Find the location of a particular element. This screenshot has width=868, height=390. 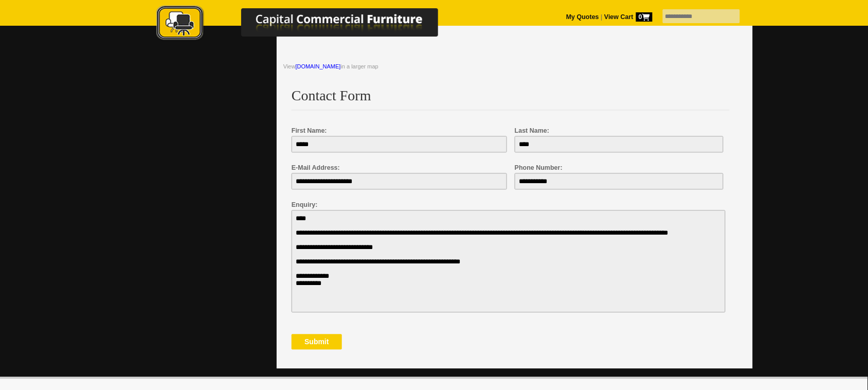

strong: View Cart is located at coordinates (628, 17).